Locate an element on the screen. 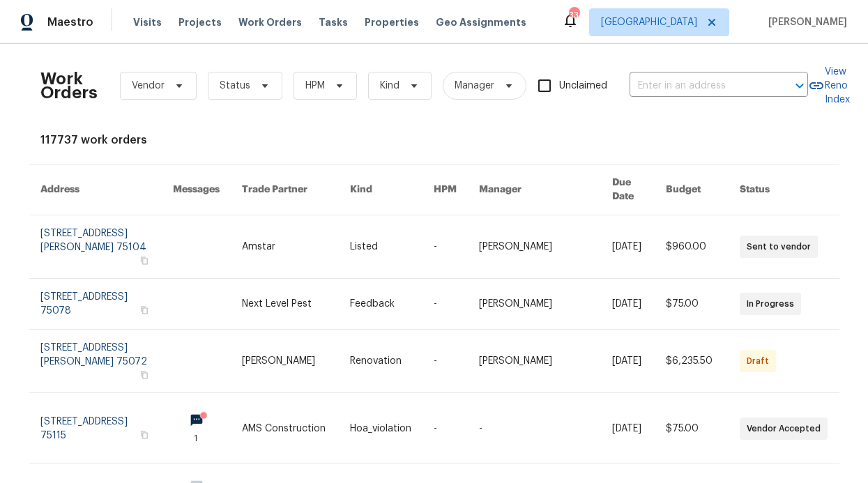 Image resolution: width=868 pixels, height=483 pixels. td: Hoa_violation is located at coordinates (381, 428).